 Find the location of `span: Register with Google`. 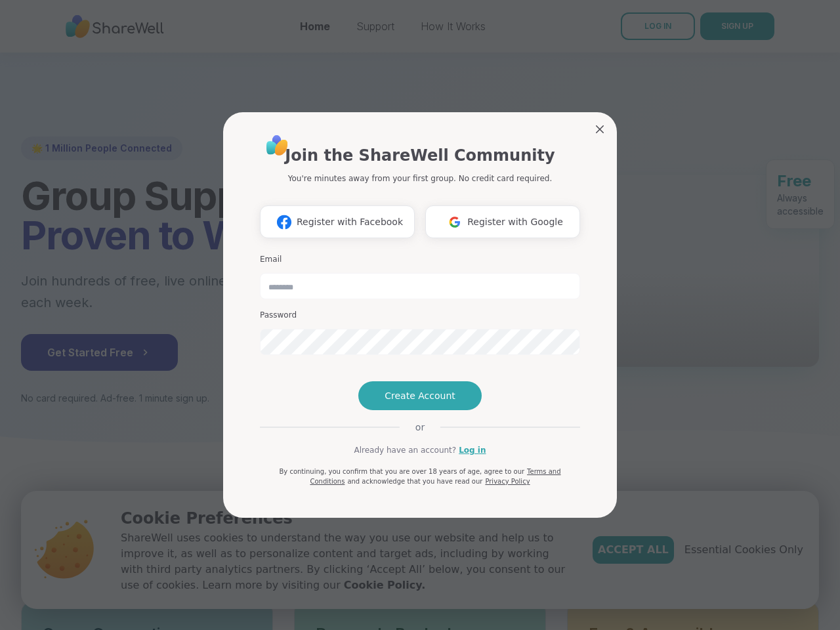

span: Register with Google is located at coordinates (515, 222).